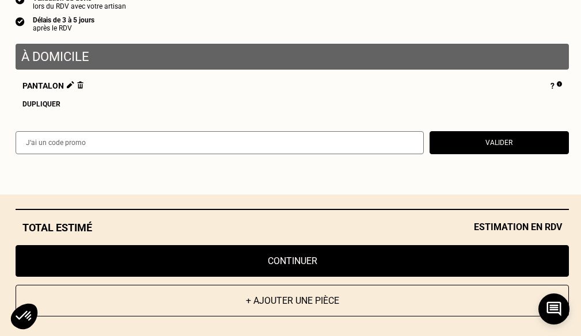 The height and width of the screenshot is (336, 581). I want to click on div: après le RDV, so click(63, 28).